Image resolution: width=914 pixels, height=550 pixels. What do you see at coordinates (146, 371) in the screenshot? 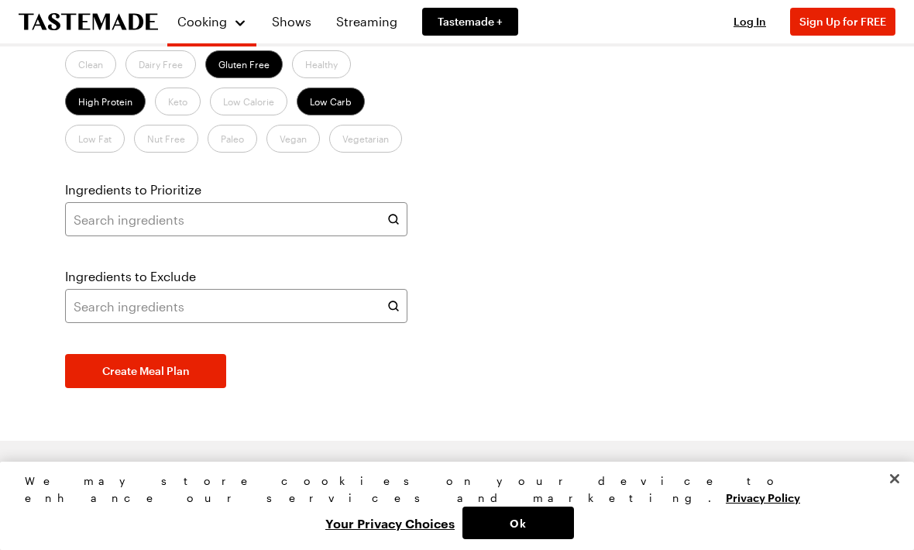
I see `span: Create Meal Plan` at bounding box center [146, 371].